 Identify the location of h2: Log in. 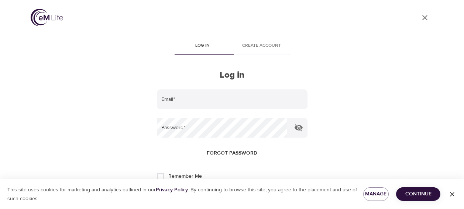
(232, 75).